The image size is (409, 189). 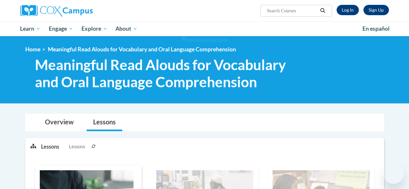 I want to click on div: Main menu, so click(x=205, y=29).